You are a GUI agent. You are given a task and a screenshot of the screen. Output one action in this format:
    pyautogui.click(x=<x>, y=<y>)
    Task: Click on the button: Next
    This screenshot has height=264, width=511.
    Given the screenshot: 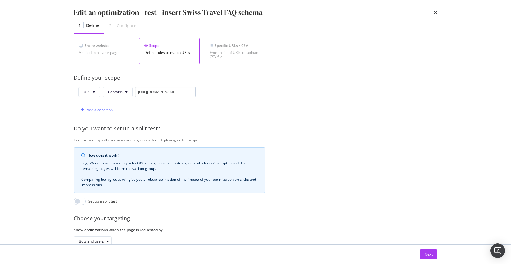 What is the action you would take?
    pyautogui.click(x=429, y=255)
    